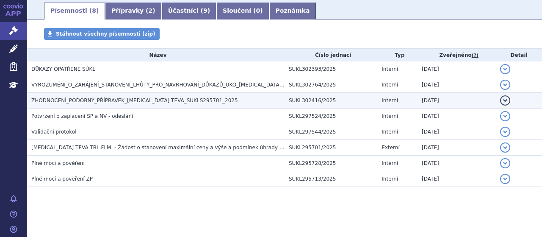 This screenshot has width=542, height=237. I want to click on td: SUKL302416/2025, so click(330, 100).